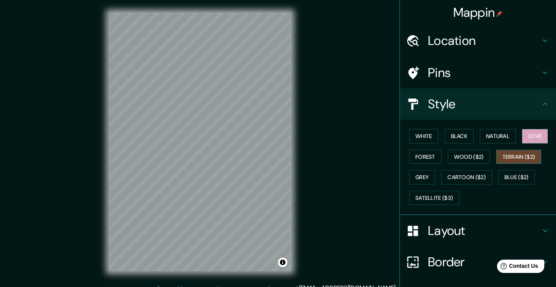 The width and height of the screenshot is (556, 287). What do you see at coordinates (478, 73) in the screenshot?
I see `div: Pins` at bounding box center [478, 73].